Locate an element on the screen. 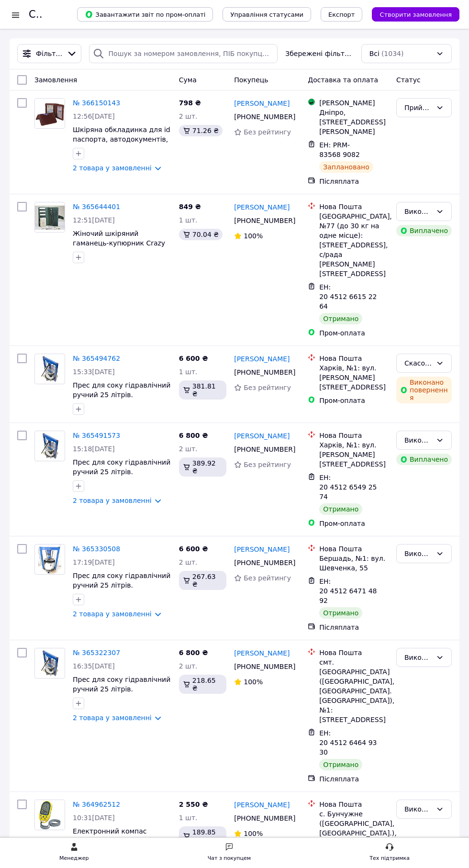 This screenshot has height=868, width=469. span: ЕН: 20 4512 6464 9330 is located at coordinates (349, 743).